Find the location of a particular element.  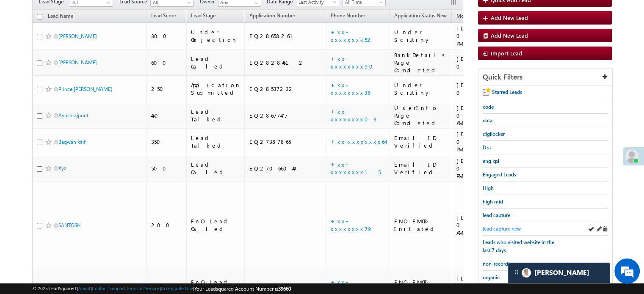

input: Check all records is located at coordinates (39, 17).